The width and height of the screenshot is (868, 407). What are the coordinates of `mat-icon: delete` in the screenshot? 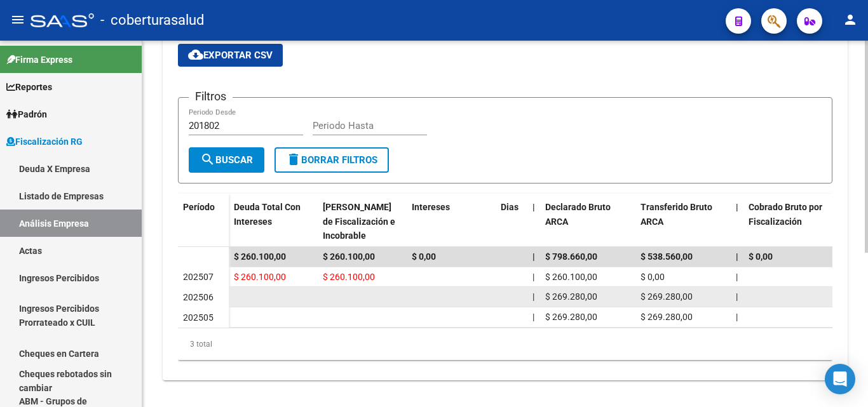 It's located at (294, 159).